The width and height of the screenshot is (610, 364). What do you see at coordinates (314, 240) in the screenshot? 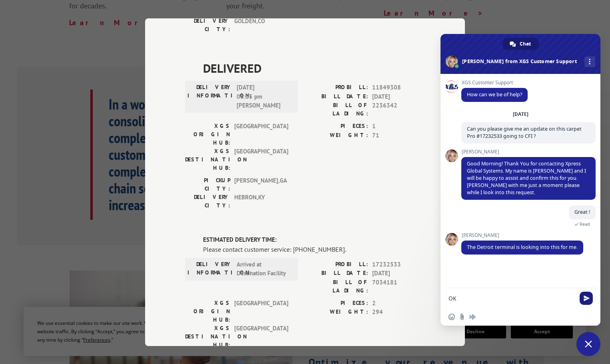
I see `label: ESTIMATED DELIVERY TIME:` at bounding box center [314, 240].